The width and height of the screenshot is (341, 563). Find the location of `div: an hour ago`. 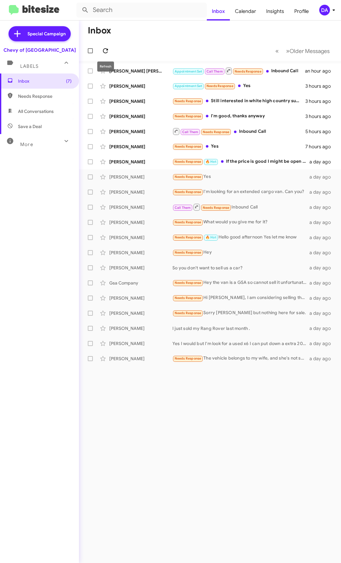

div: an hour ago is located at coordinates (320, 71).